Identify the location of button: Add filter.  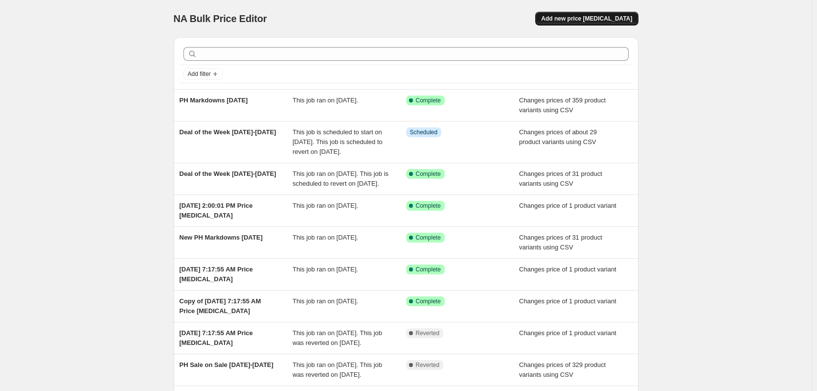
(203, 74).